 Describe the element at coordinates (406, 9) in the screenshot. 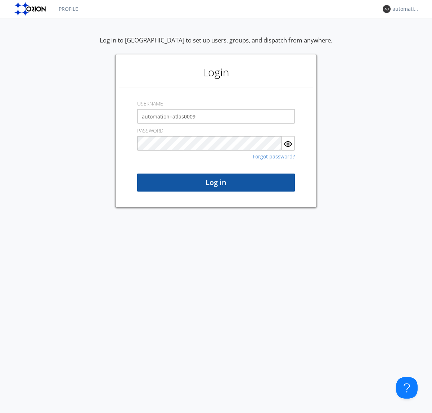

I see `div: automation+atlas0009` at that location.